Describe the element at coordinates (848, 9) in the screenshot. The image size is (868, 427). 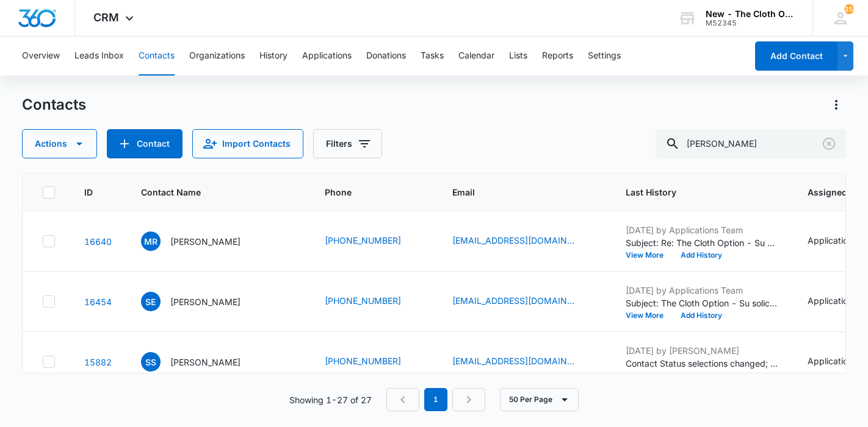
I see `div: notifications count` at that location.